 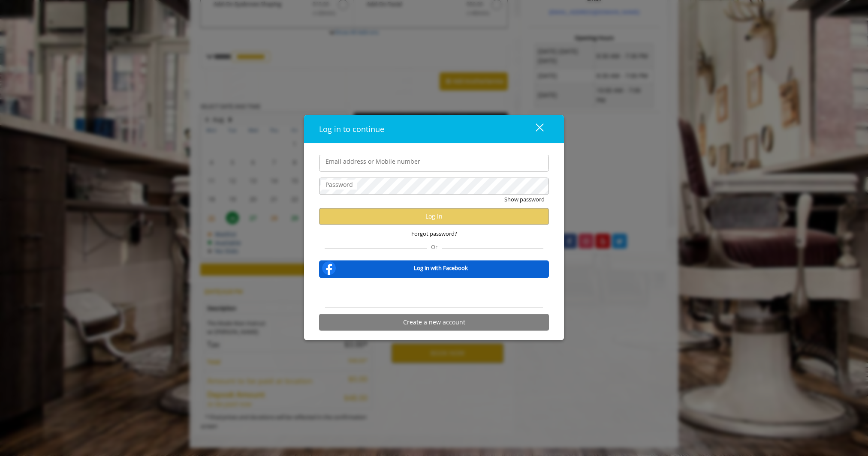 I want to click on label: Password, so click(x=339, y=185).